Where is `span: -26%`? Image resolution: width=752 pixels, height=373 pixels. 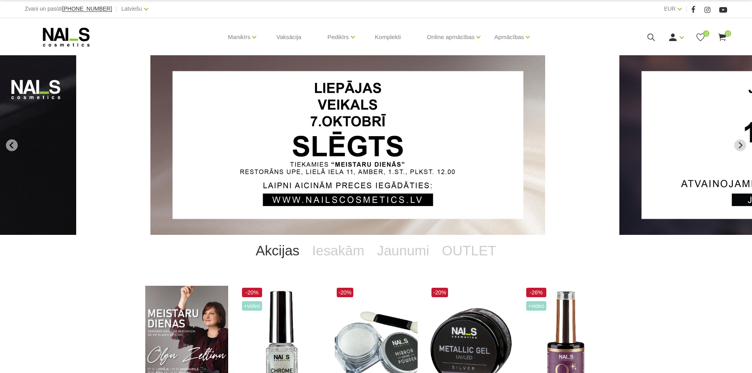
span: -26% is located at coordinates (536, 293).